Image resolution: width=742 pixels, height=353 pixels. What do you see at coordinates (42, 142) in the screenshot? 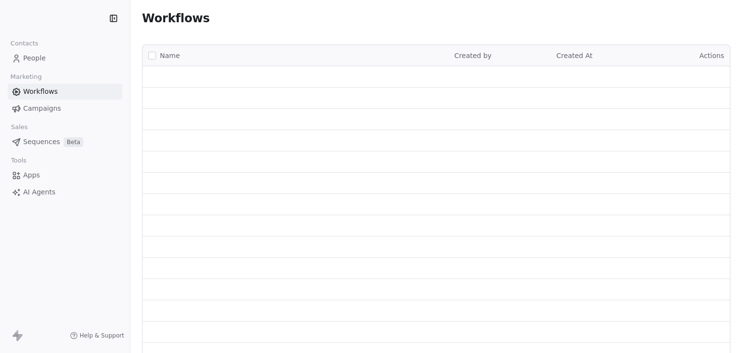
I see `span: Sequences` at bounding box center [42, 142].